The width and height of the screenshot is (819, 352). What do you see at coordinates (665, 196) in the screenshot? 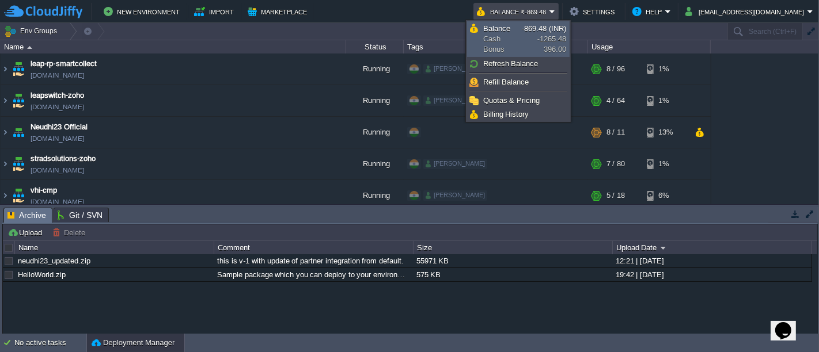
I see `div: 6%` at bounding box center [665, 196].